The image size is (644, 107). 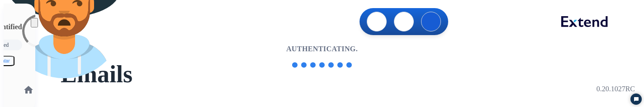 What do you see at coordinates (322, 49) in the screenshot?
I see `h2: Authenticating.` at bounding box center [322, 49].